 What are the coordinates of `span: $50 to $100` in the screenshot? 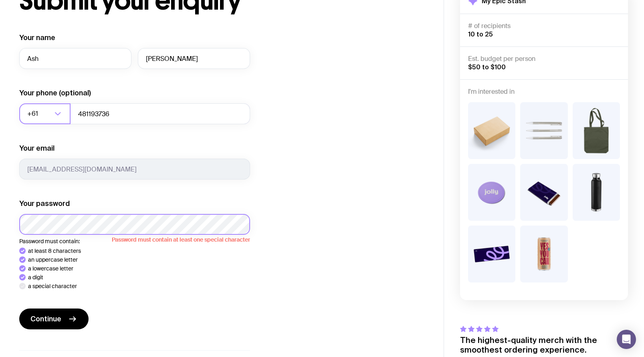 It's located at (487, 67).